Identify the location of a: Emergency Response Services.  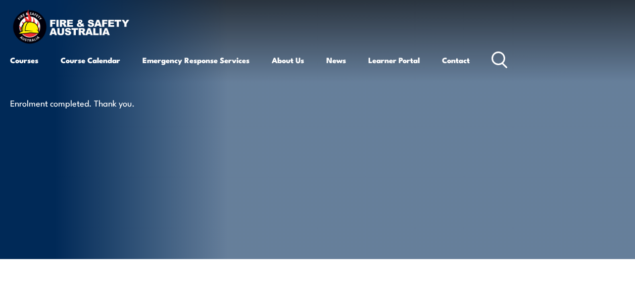
(196, 60).